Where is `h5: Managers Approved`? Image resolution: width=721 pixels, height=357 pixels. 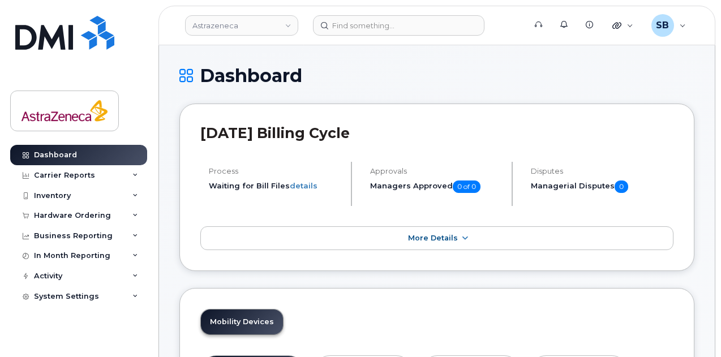
h5: Managers Approved is located at coordinates (436, 187).